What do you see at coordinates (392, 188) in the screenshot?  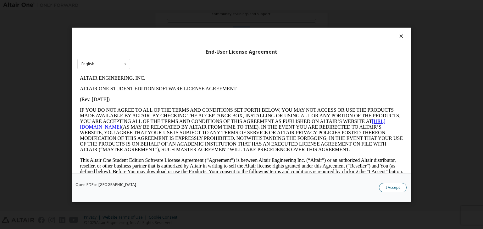 I see `button: I Accept` at bounding box center [392, 188].